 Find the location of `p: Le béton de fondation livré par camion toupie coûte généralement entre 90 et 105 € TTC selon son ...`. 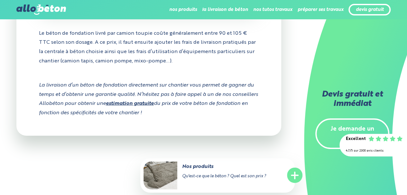

p: Le béton de fondation livré par camion toupie coûte généralement entre 90 et 105 € TTC selon son ... is located at coordinates (149, 47).